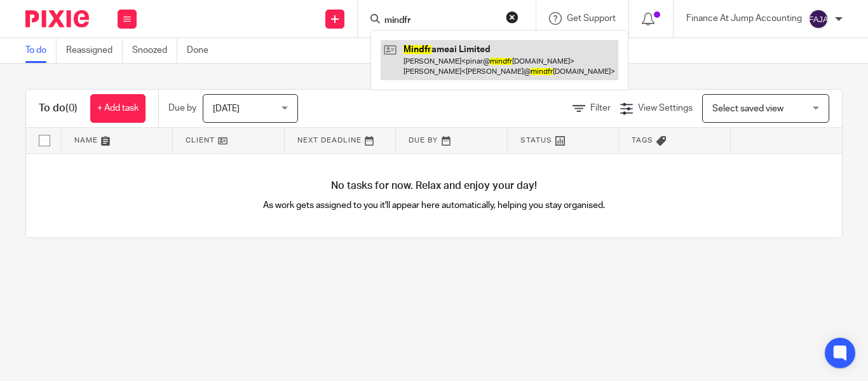  I want to click on p: As work gets assigned to you it'll appear here automatically, helping you stay organised., so click(434, 205).